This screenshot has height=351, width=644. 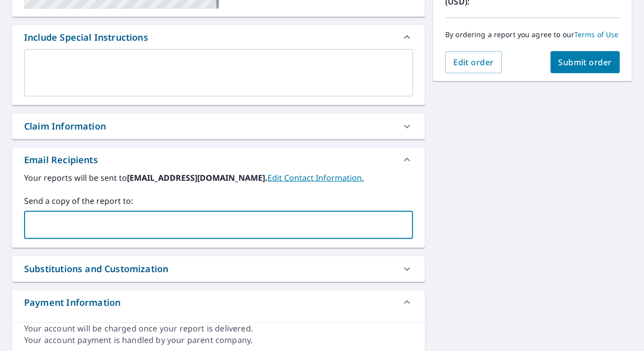 What do you see at coordinates (218, 178) in the screenshot?
I see `label: Your reports will be sent to` at bounding box center [218, 178].